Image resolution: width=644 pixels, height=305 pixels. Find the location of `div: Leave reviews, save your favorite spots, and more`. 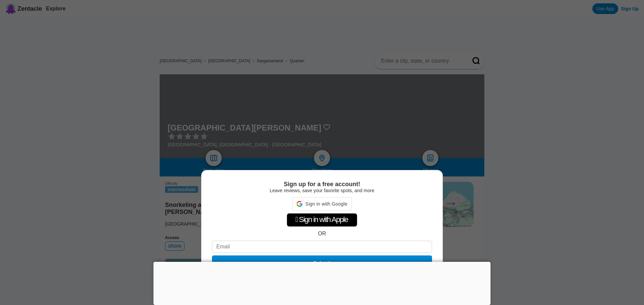

div: Leave reviews, save your favorite spots, and more is located at coordinates (322, 190).